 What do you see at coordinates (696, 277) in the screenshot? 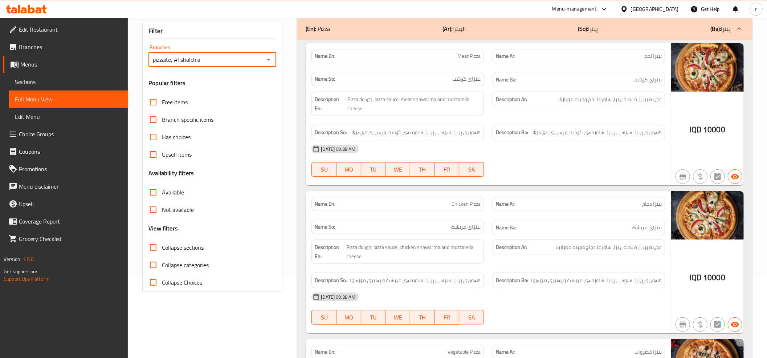
I see `span: IQD` at bounding box center [696, 277].